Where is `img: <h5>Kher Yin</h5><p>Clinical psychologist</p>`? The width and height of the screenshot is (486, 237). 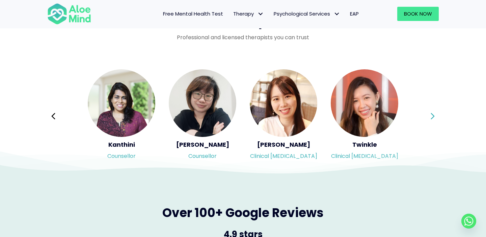 img: <h5>Kher Yin</h5><p>Clinical psychologist</p> is located at coordinates (284, 103).